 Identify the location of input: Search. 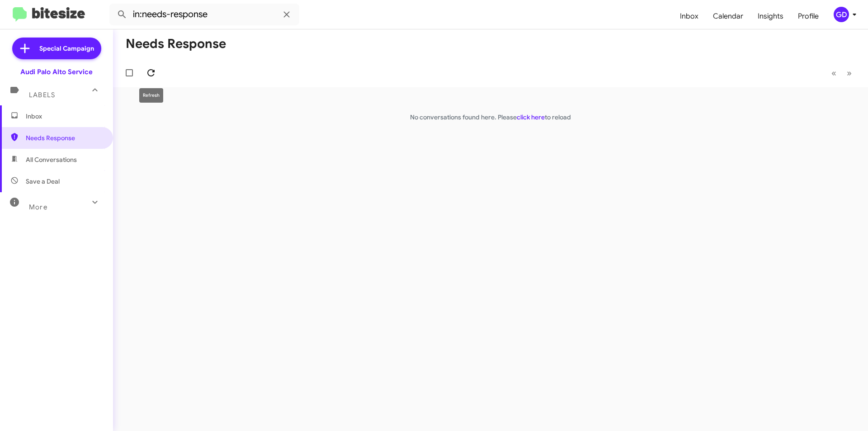
(204, 14).